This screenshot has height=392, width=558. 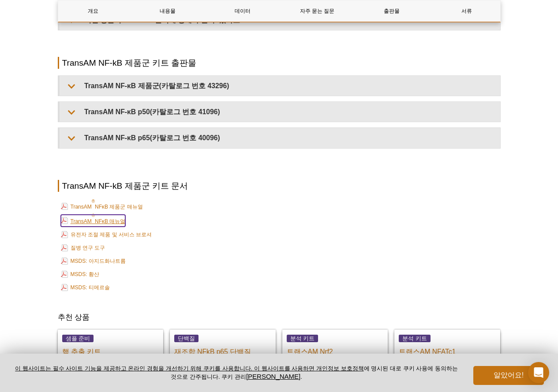 I want to click on summary: TransAM NF-κB p65(카탈로그 번호 40096), so click(x=279, y=137).